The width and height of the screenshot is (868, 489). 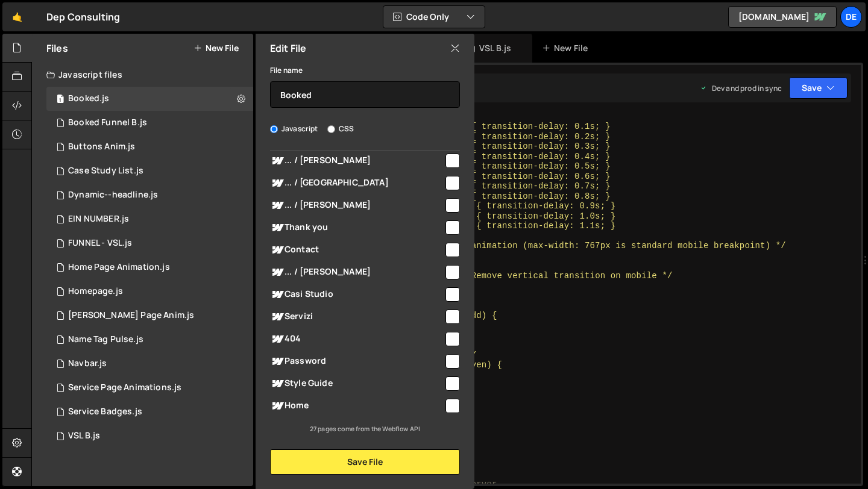 What do you see at coordinates (364, 94) in the screenshot?
I see `input: Name` at bounding box center [364, 94].